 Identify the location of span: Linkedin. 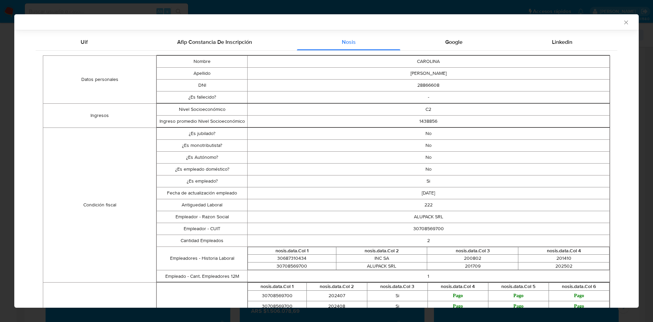
(562, 42).